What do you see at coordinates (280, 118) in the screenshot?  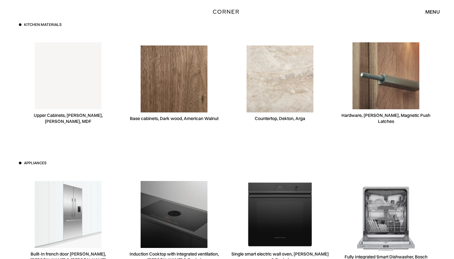 I see `div: Countertop, Dekton, Arga` at bounding box center [280, 118].